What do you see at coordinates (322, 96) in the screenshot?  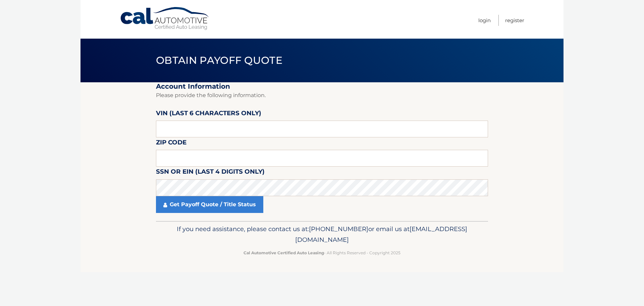 I see `p: Please provide the following information.` at bounding box center [322, 96].